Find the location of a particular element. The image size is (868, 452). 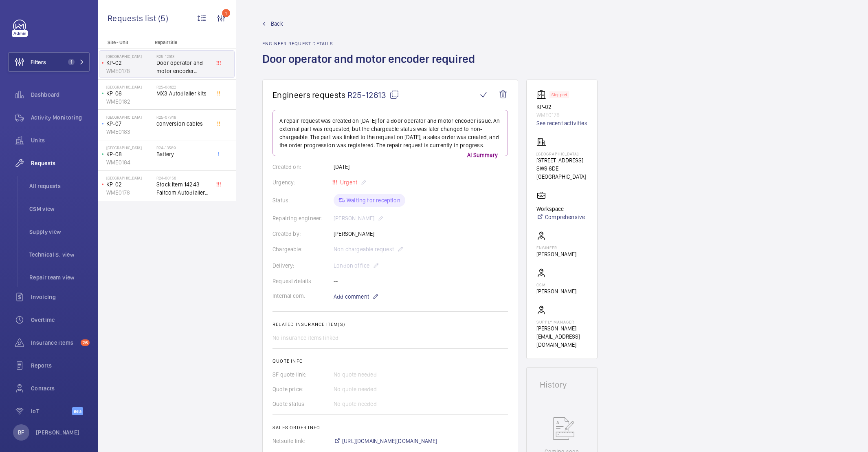

span: Battery is located at coordinates (183, 154).